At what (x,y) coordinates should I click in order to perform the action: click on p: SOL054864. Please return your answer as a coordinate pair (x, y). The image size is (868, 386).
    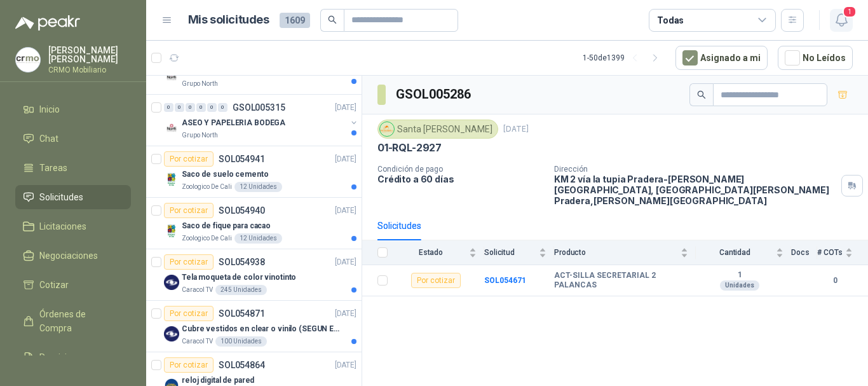
    Looking at the image, I should click on (242, 365).